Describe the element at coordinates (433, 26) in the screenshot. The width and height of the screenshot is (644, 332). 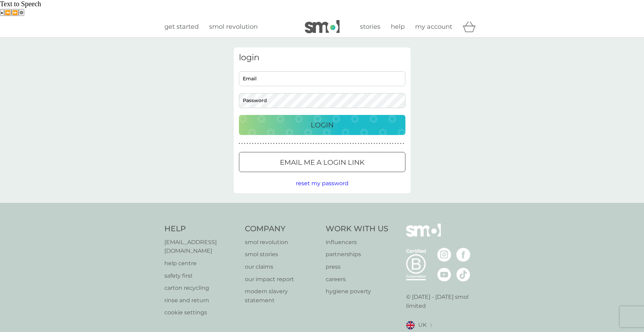
I see `span: my account` at that location.